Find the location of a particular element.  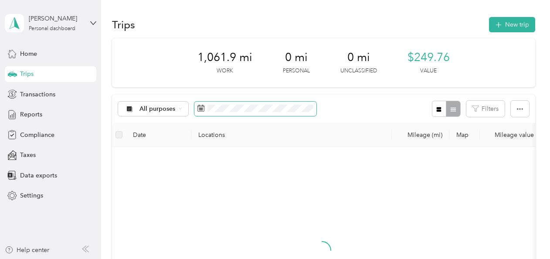

p: Personal is located at coordinates (296, 71).